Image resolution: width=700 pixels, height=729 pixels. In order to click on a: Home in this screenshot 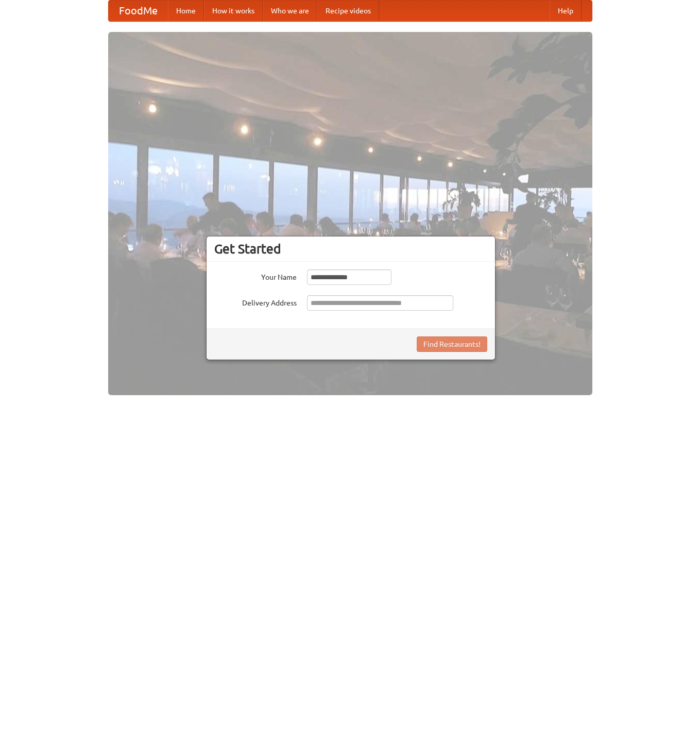, I will do `click(186, 11)`.